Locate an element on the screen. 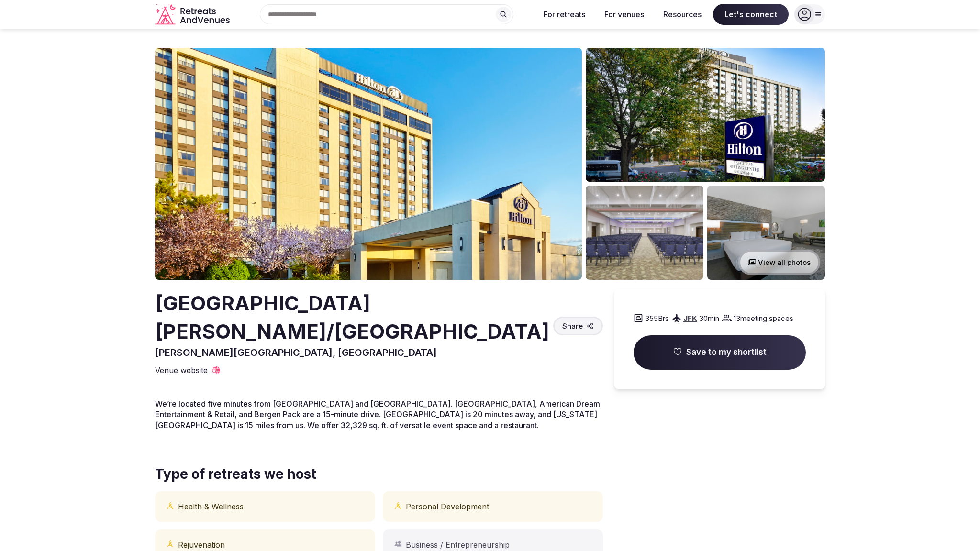 The width and height of the screenshot is (980, 551). a: Visit the homepage is located at coordinates (193, 14).